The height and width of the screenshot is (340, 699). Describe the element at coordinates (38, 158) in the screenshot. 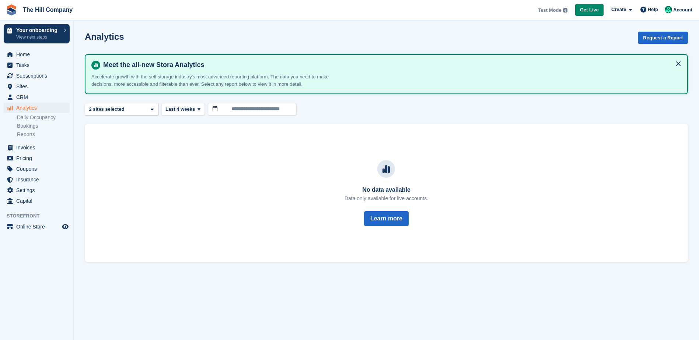

I see `span: Pricing` at that location.